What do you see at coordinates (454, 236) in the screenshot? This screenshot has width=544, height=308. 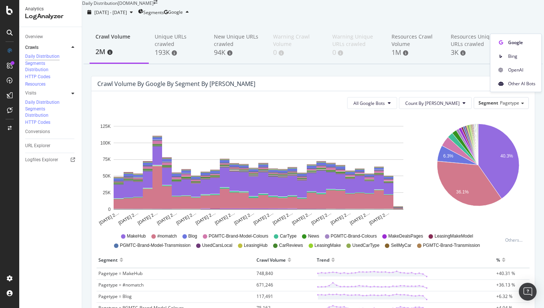 I see `span: LeasingMakeModel` at bounding box center [454, 236].